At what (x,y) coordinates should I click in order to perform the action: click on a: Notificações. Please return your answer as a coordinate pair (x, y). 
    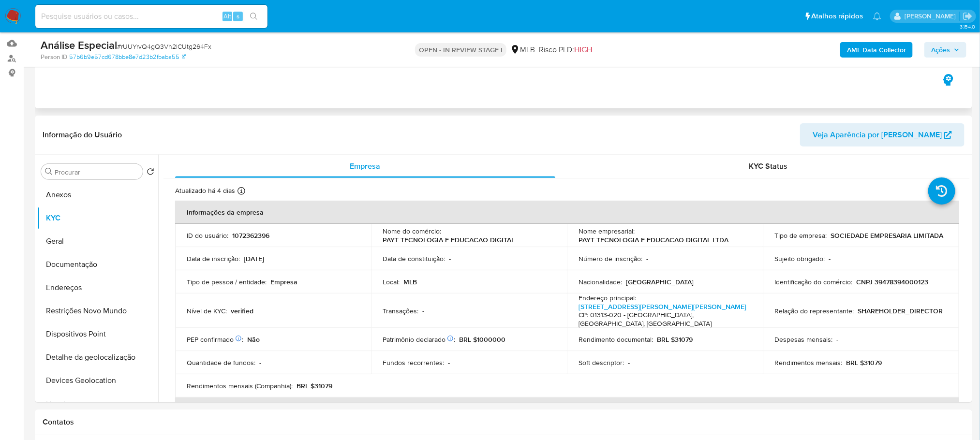
    Looking at the image, I should click on (877, 16).